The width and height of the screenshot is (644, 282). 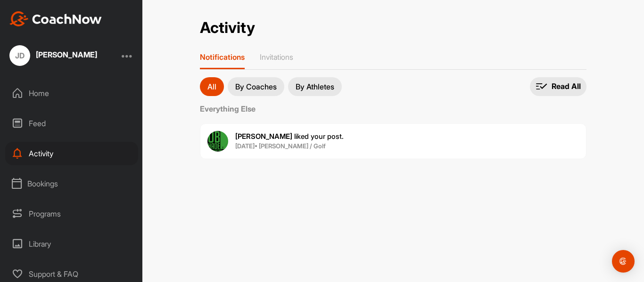 I want to click on div: Open Intercom Messenger, so click(x=623, y=261).